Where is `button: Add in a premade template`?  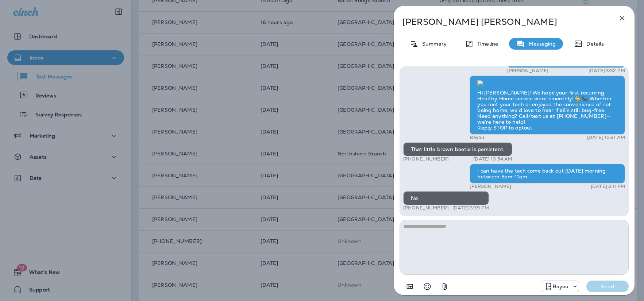 button: Add in a premade template is located at coordinates (410, 286).